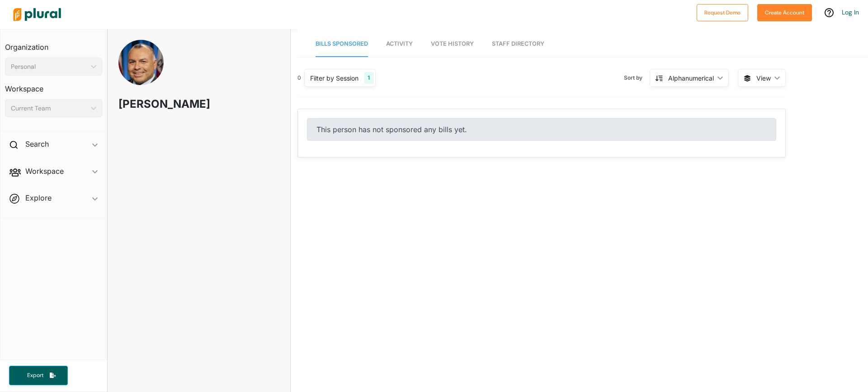 The height and width of the screenshot is (392, 868). Describe the element at coordinates (636, 78) in the screenshot. I see `span: Sort by` at that location.